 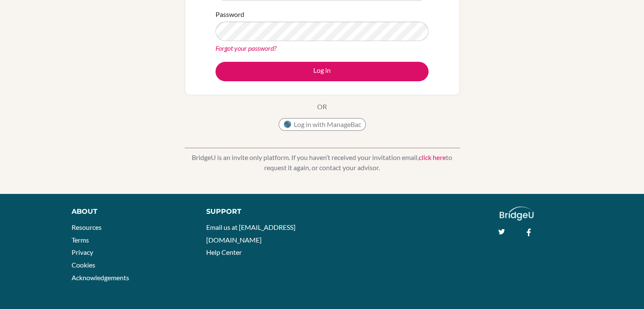 I want to click on a: click here, so click(x=432, y=157).